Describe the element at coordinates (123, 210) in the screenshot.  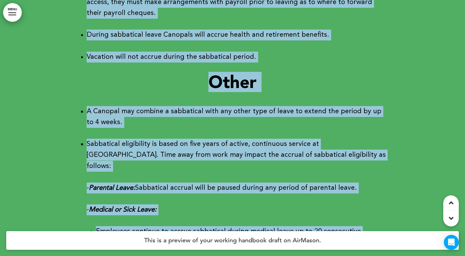
I see `strong: Medical or Sick Leave:` at that location.